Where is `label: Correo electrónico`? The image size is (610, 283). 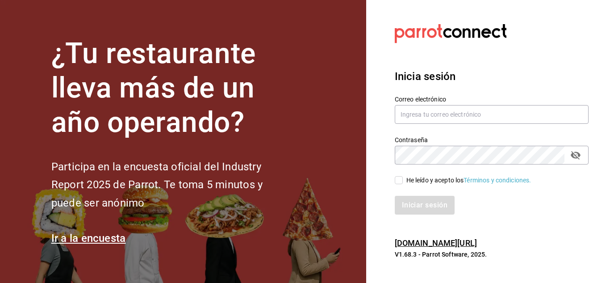
label: Correo electrónico is located at coordinates (491, 99).